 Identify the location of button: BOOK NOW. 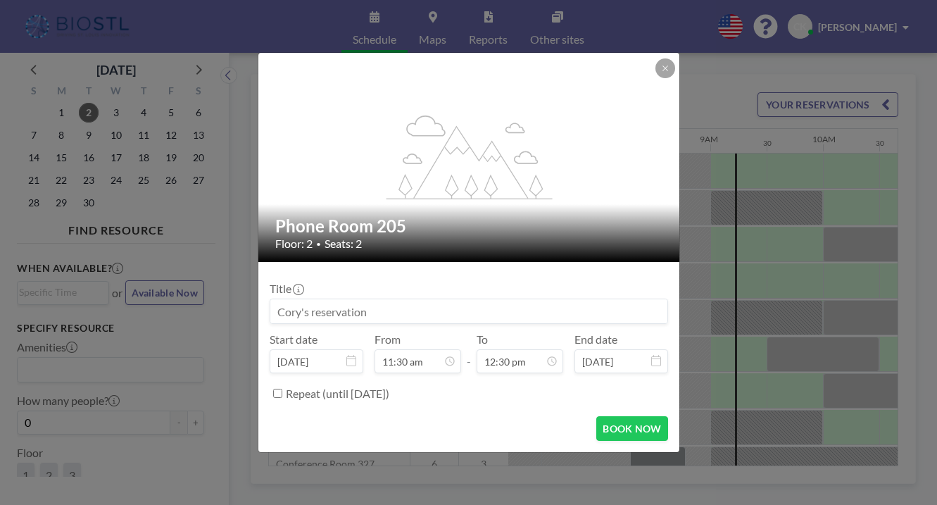
(632, 428).